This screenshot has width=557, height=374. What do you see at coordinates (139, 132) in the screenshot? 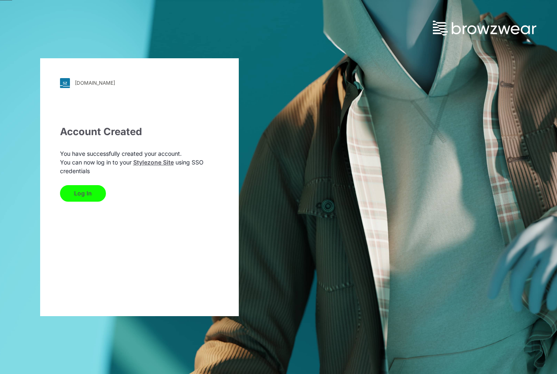
I see `div: Account Created` at bounding box center [139, 132].